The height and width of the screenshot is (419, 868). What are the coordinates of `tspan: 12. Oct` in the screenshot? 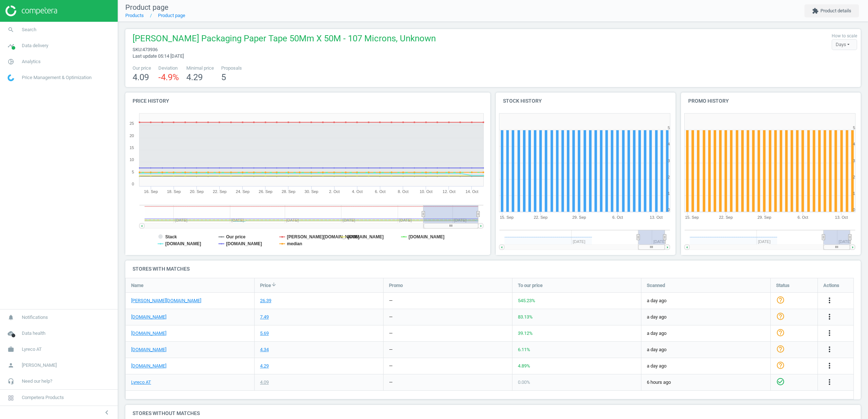 It's located at (449, 191).